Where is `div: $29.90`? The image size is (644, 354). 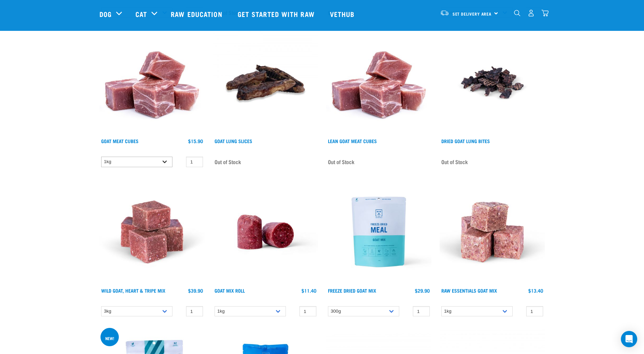
div: $29.90 is located at coordinates (423, 291).